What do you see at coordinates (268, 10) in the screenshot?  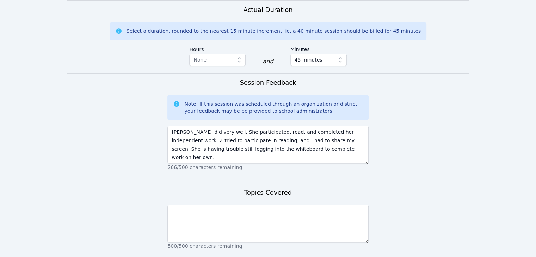 I see `h3: Actual Duration` at bounding box center [268, 10].